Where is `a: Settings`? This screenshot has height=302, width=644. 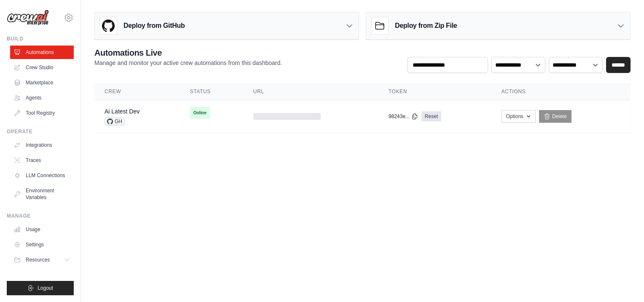
a: Settings is located at coordinates (42, 244).